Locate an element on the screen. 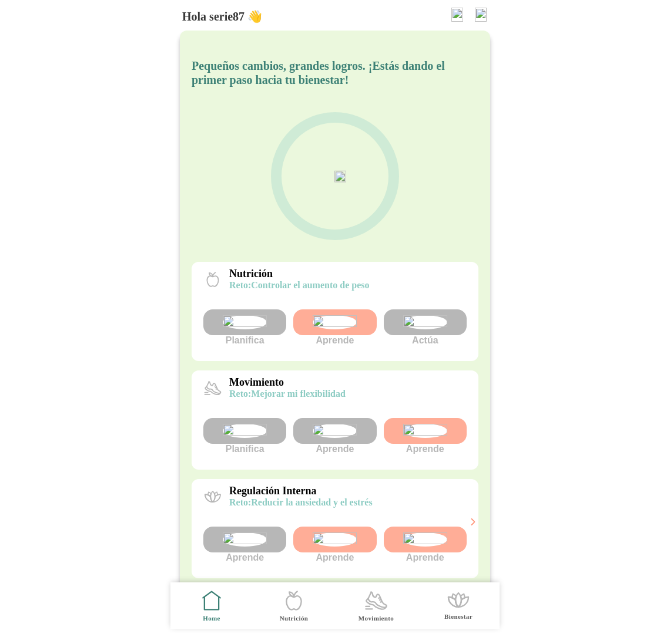 The height and width of the screenshot is (644, 670). ion-label: Movimiento is located at coordinates (376, 618).